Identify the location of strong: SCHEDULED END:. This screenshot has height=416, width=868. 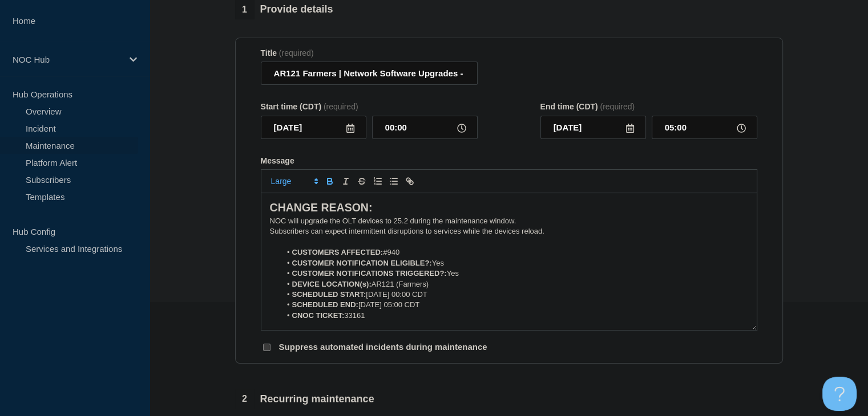
(325, 304).